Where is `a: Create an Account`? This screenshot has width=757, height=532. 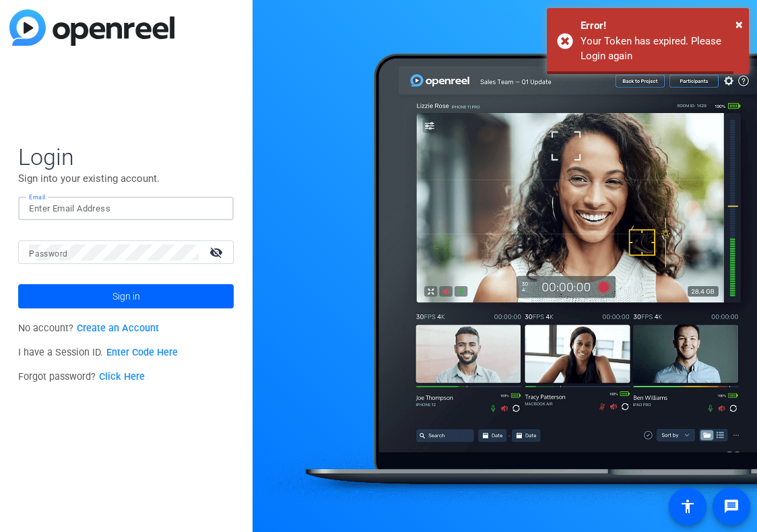
a: Create an Account is located at coordinates (118, 328).